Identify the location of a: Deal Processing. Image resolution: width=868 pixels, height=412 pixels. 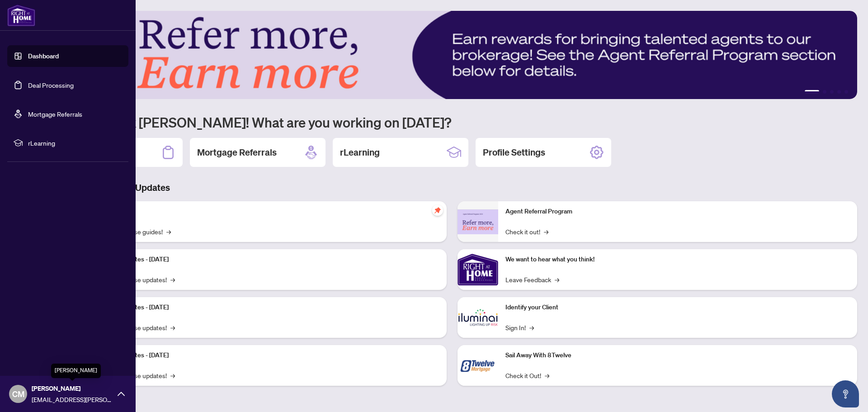
(51, 85).